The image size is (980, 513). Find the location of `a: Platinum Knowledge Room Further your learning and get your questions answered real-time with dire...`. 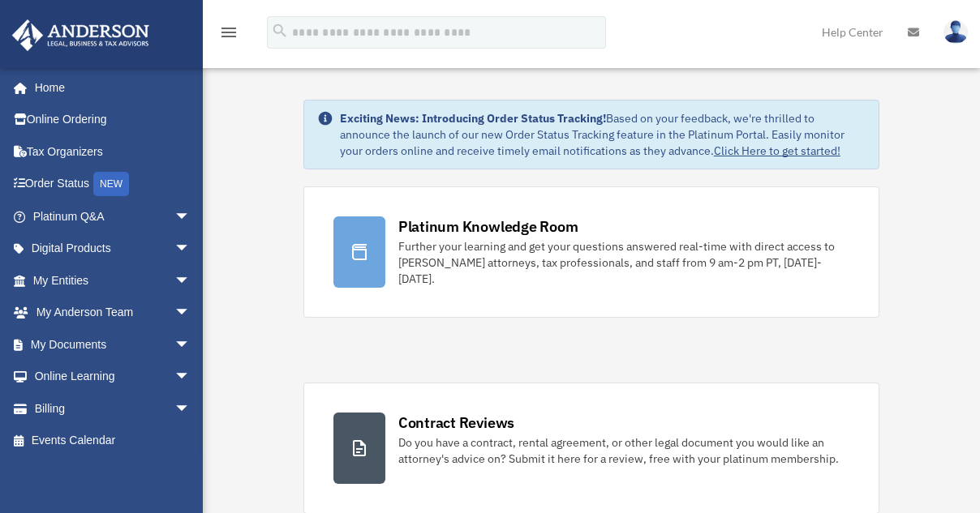

a: Platinum Knowledge Room Further your learning and get your questions answered real-time with dire... is located at coordinates (591, 252).